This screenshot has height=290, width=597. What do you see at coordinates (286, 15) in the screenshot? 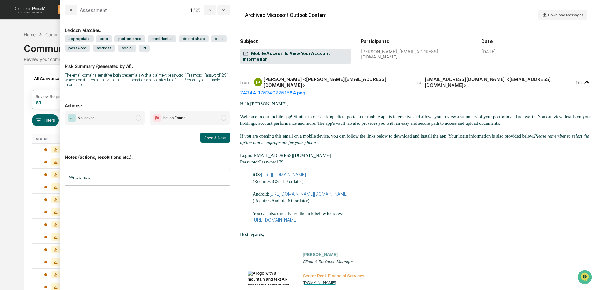
I see `div: Archived Microsoft Outlook Content` at bounding box center [286, 15].